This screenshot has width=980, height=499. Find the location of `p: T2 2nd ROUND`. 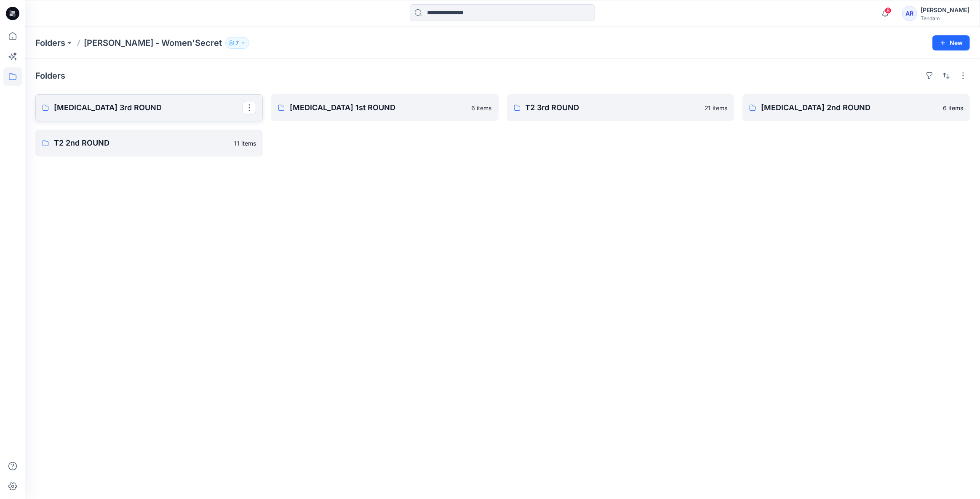

p: T2 2nd ROUND is located at coordinates (141, 143).